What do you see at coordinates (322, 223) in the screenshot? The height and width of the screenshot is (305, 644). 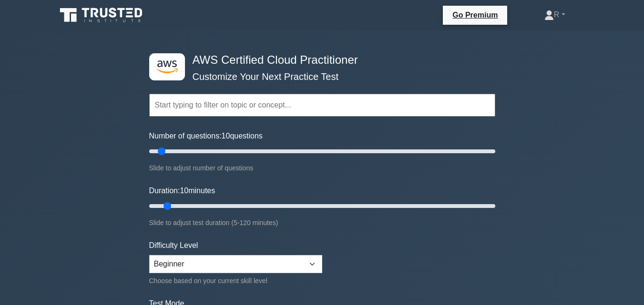 I see `div: Slide to adjust test duration (5-120 minutes)` at bounding box center [322, 223].